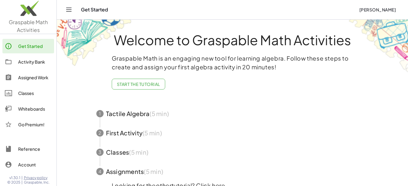 The height and width of the screenshot is (186, 408). What do you see at coordinates (138, 84) in the screenshot?
I see `span: Start the Tutorial` at bounding box center [138, 84].